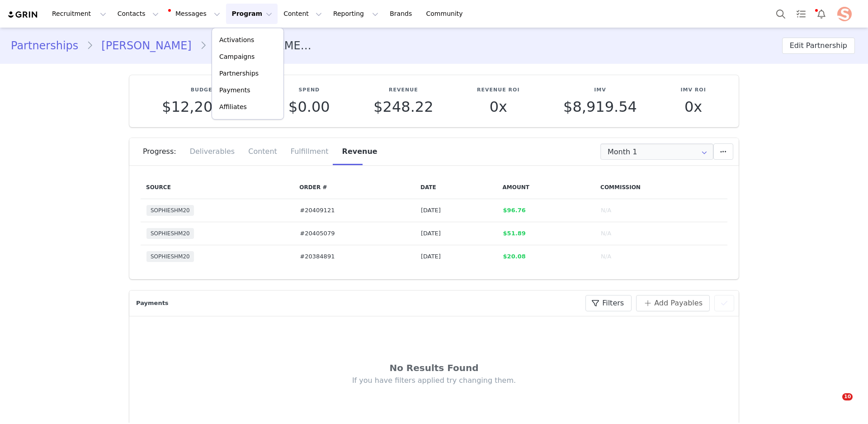 This screenshot has height=424, width=868. What do you see at coordinates (354, 257) in the screenshot?
I see `td: #20384891` at bounding box center [354, 257].